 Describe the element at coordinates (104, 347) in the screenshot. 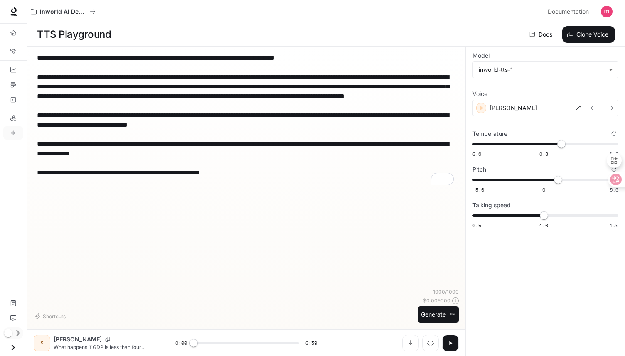

I see `p: What happens if GDP is less than four hundred seventy billion? Say we’re at four hundred ten bill...` at that location.